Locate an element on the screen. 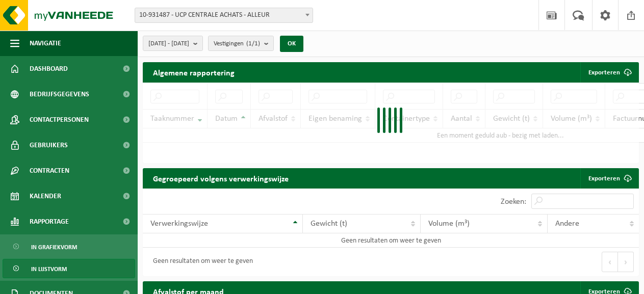 The image size is (644, 294). span: Rapportage is located at coordinates (49, 222).